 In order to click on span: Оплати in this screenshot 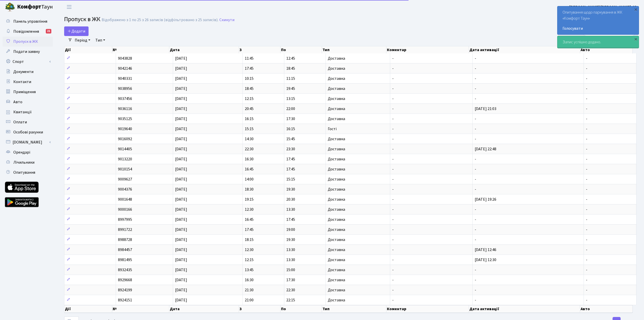, I will do `click(20, 122)`.